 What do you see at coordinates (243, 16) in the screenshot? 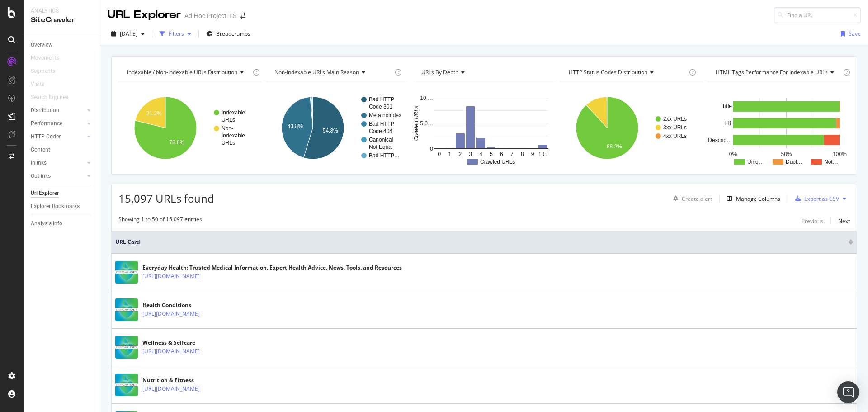
I see `div: arrow-right-arrow-left` at bounding box center [243, 16].